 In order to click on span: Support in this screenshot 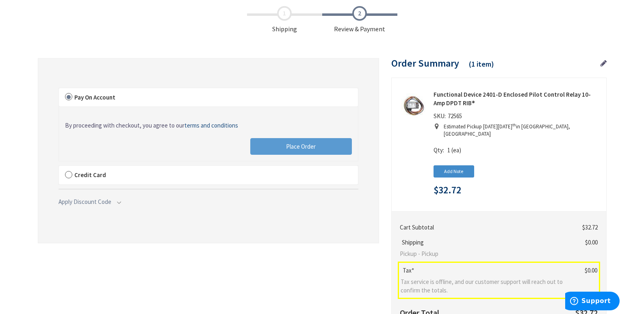, I will do `click(31, 9)`.